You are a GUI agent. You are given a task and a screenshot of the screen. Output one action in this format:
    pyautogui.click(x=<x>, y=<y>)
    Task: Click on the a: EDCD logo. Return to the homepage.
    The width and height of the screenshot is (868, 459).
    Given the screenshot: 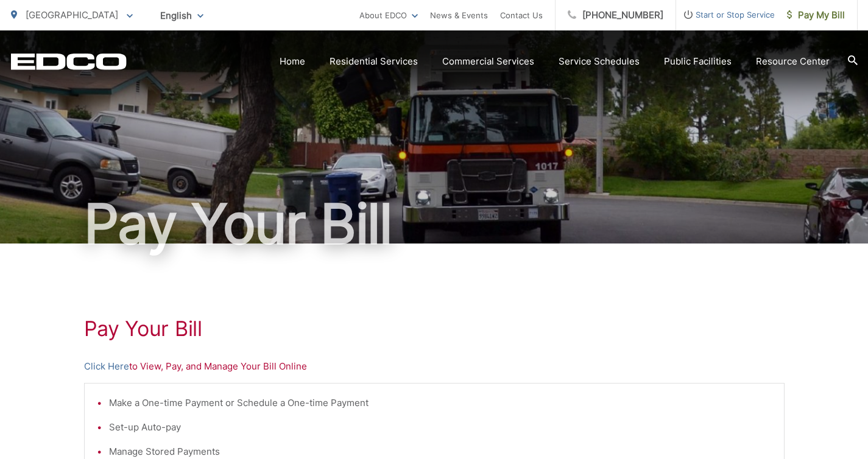 What is the action you would take?
    pyautogui.click(x=69, y=62)
    